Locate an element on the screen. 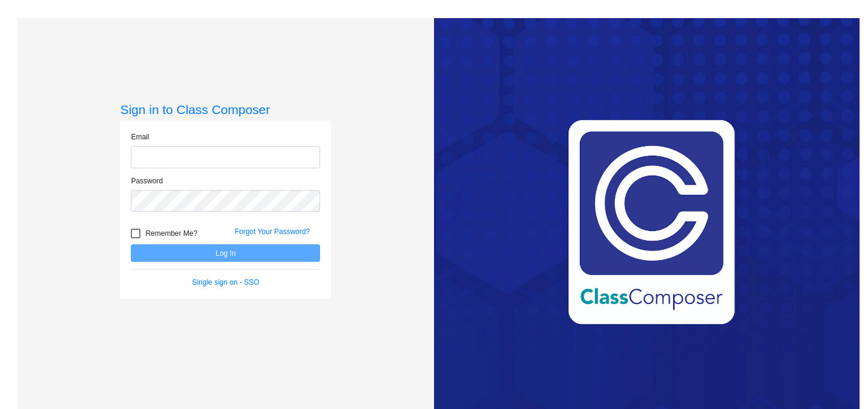 This screenshot has height=409, width=868. a: Single sign on - SSO is located at coordinates (225, 282).